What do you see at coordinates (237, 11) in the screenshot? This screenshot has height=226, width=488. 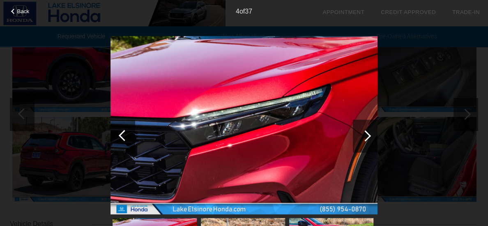 I see `span: 4` at bounding box center [237, 11].